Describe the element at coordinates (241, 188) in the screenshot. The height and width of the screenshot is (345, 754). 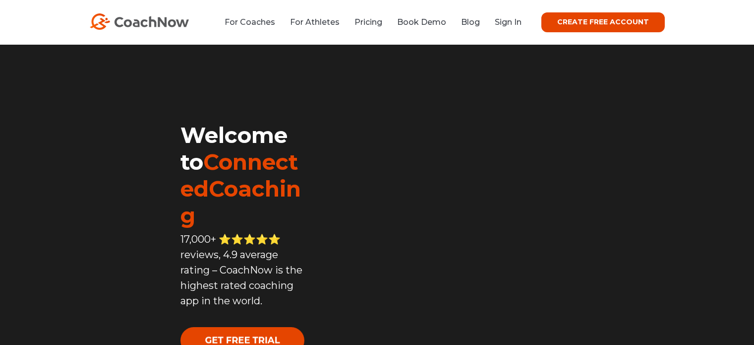
I see `span: ConnectedCoaching` at that location.